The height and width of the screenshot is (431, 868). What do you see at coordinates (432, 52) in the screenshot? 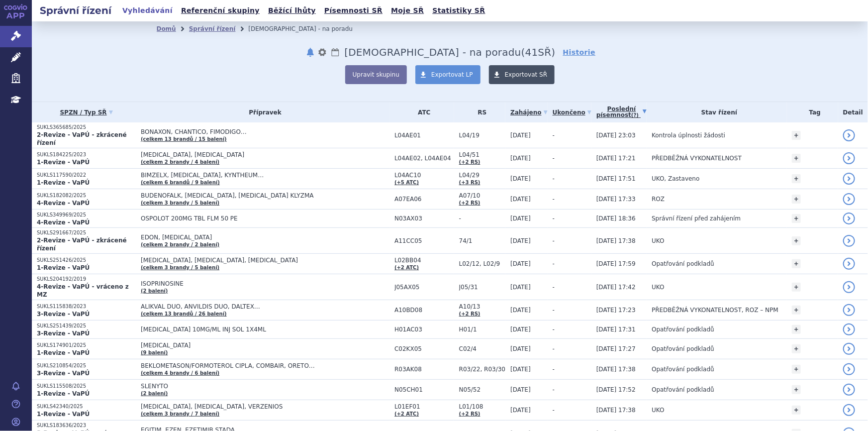
I see `span: Revize - na poradu` at bounding box center [432, 52].